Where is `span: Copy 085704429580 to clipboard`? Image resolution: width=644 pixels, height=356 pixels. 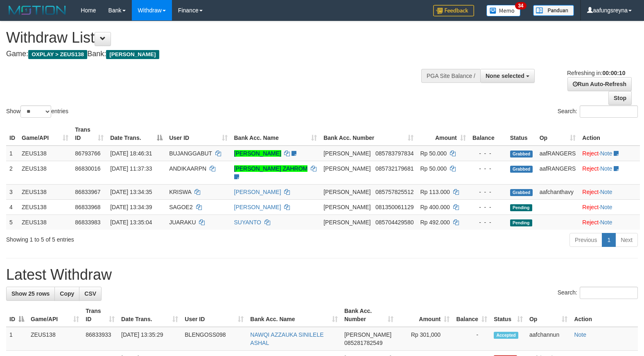 span: Copy 085704429580 to clipboard is located at coordinates (394, 222).